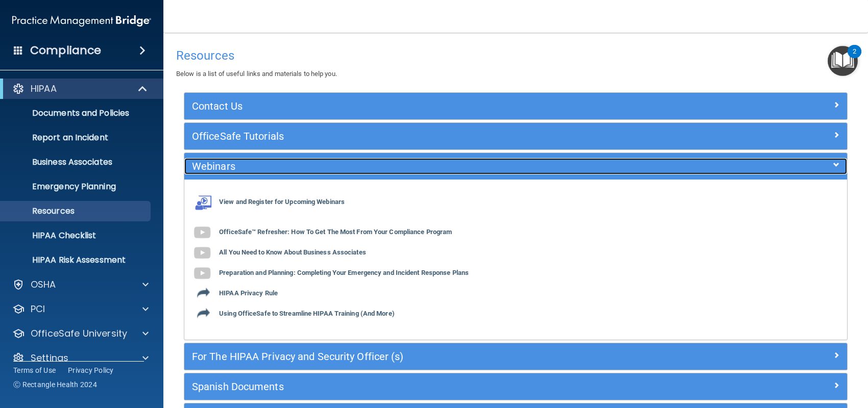 This screenshot has height=408, width=868. Describe the element at coordinates (76, 260) in the screenshot. I see `p: HIPAA Risk Assessment` at that location.